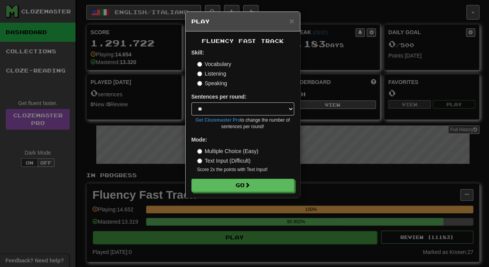 Image resolution: width=489 pixels, height=267 pixels. Describe the element at coordinates (212, 83) in the screenshot. I see `label: Speaking` at that location.